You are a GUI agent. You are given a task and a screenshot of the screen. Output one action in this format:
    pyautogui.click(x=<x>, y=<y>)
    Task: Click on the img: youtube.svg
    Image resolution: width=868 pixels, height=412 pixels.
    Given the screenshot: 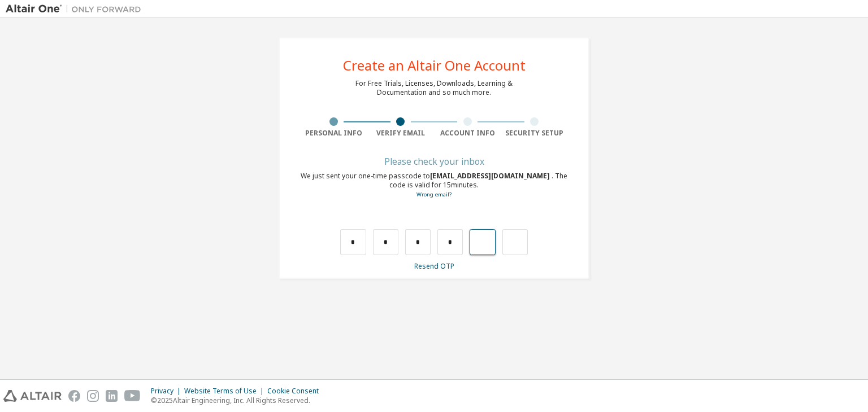 What is the action you would take?
    pyautogui.click(x=132, y=396)
    